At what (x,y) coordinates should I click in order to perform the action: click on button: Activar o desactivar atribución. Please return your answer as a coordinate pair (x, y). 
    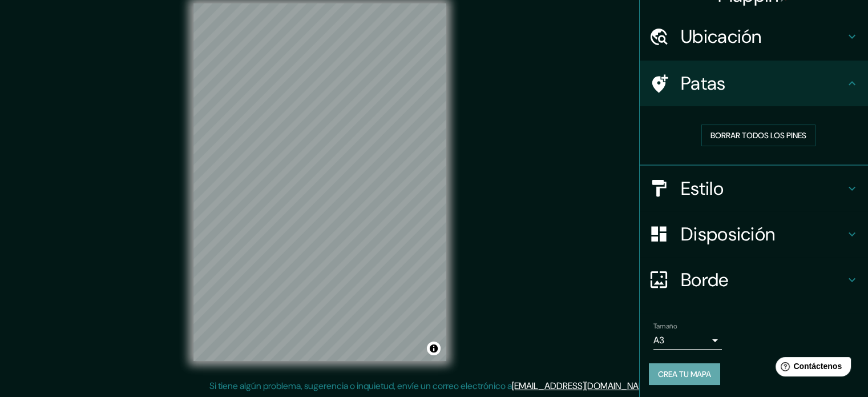
    Looking at the image, I should click on (434, 348).